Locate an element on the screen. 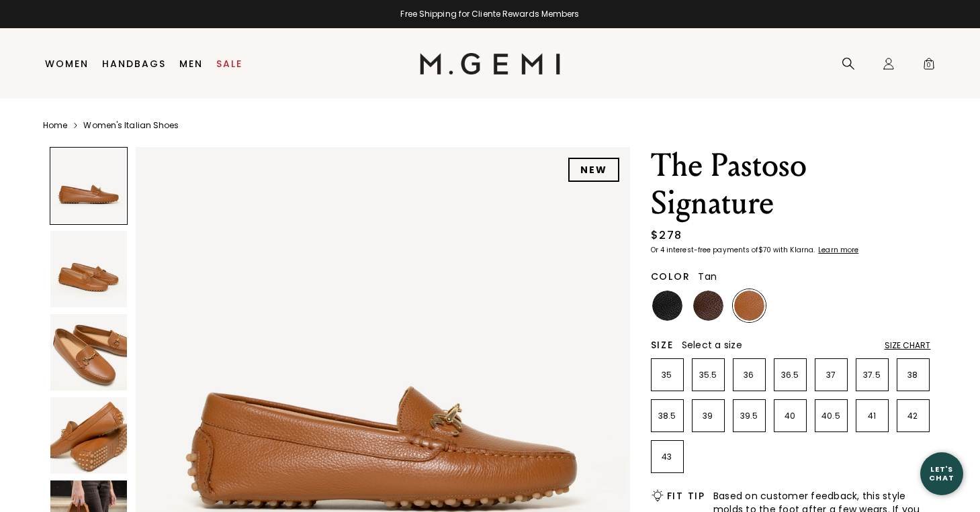  span: Tan is located at coordinates (707, 277).